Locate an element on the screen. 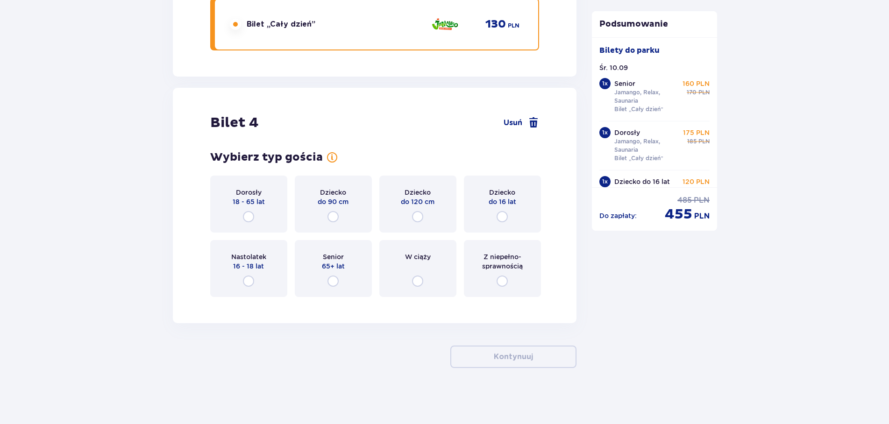 This screenshot has height=424, width=889. p: Do zapłaty : is located at coordinates (618, 216).